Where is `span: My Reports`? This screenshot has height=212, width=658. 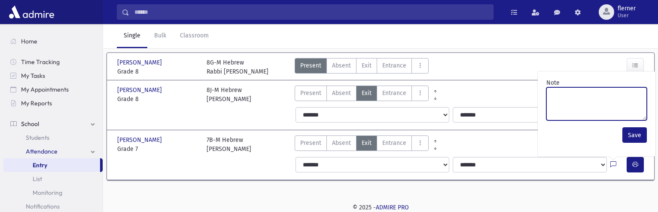
span: My Reports is located at coordinates (37, 103).